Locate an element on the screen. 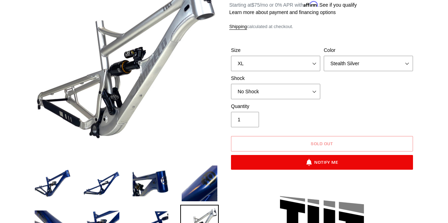 Image resolution: width=448 pixels, height=223 pixels. span: Affirm is located at coordinates (311, 4).